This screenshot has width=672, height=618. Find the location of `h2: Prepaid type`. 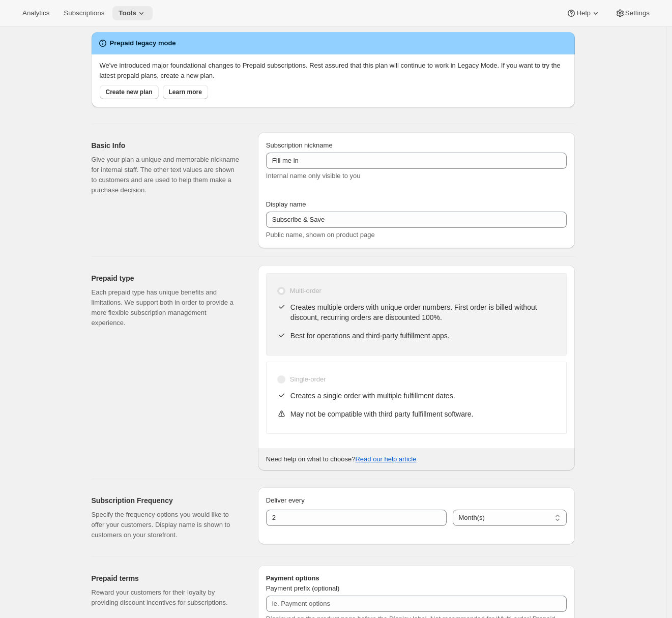

h2: Prepaid type is located at coordinates (166, 279).